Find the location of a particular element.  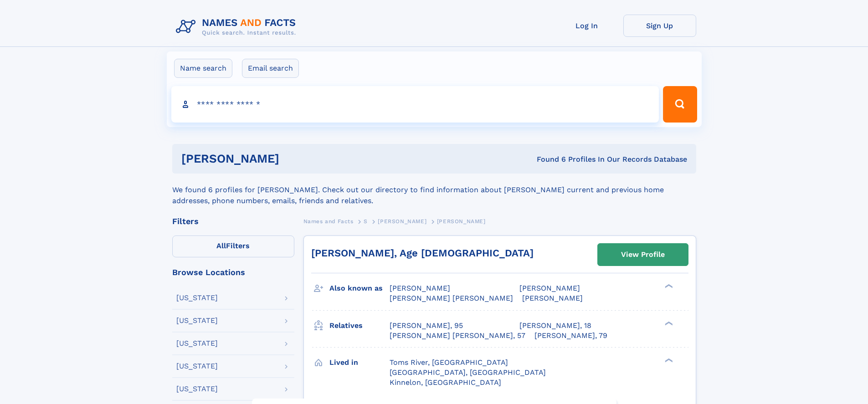

a: Log In is located at coordinates (587, 25).